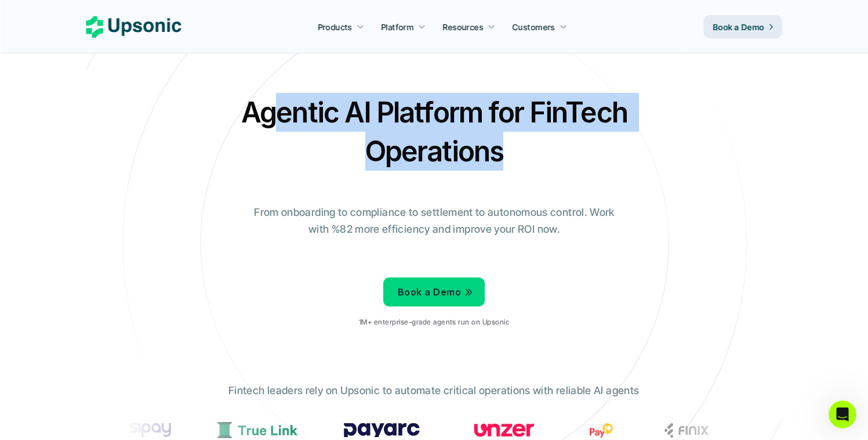  Describe the element at coordinates (434, 221) in the screenshot. I see `p: From onboarding to compliance to settlement to autonomous control. Work with %82 more efficiency ...` at that location.